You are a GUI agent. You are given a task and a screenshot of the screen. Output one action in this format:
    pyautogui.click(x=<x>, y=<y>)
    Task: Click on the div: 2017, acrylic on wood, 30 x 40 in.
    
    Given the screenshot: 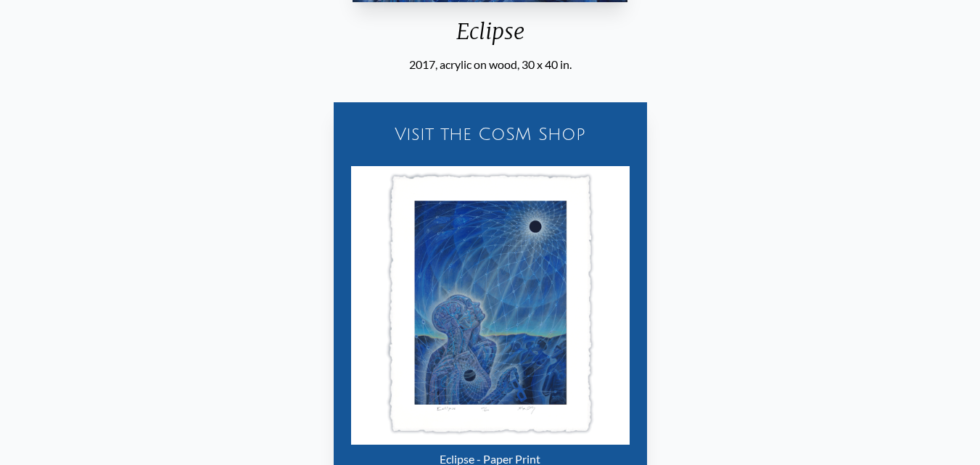 What is the action you would take?
    pyautogui.click(x=490, y=65)
    